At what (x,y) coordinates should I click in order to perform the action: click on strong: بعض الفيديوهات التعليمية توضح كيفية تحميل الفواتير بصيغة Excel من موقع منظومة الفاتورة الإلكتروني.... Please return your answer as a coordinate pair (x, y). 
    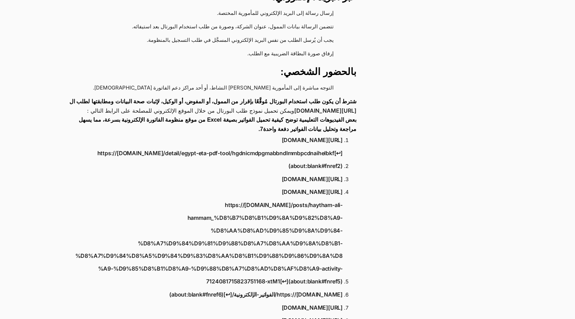
    Looking at the image, I should click on (218, 124).